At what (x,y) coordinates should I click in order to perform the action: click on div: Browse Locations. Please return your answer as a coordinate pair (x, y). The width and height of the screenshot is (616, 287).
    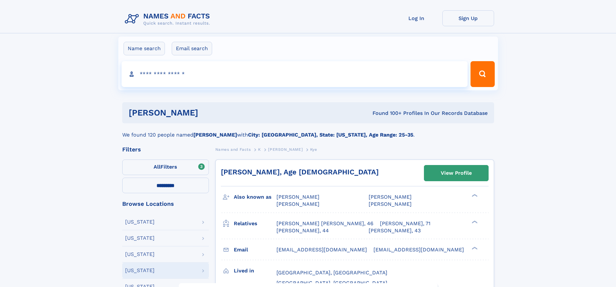
    Looking at the image, I should click on (165, 204).